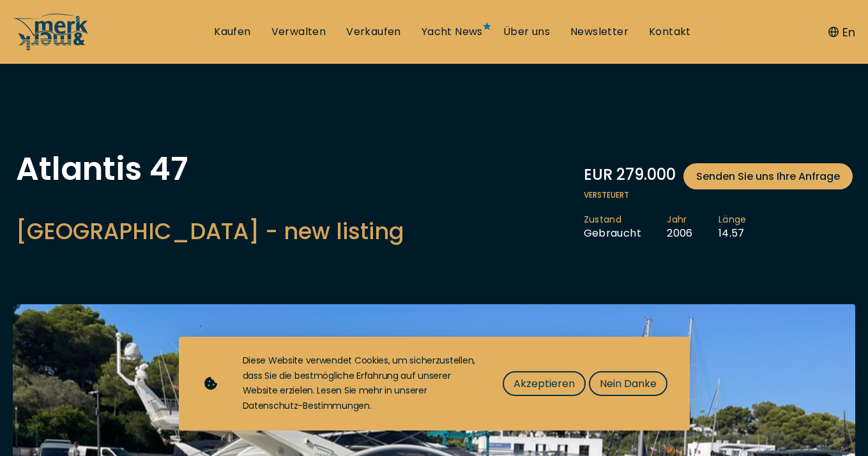 The image size is (868, 456). Describe the element at coordinates (306, 406) in the screenshot. I see `a: Datenschutz-Bestimmungen` at that location.